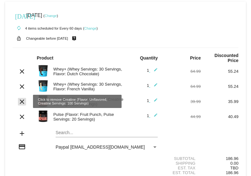 The height and width of the screenshot is (176, 251). I want to click on strong: Discounted Price, so click(227, 58).